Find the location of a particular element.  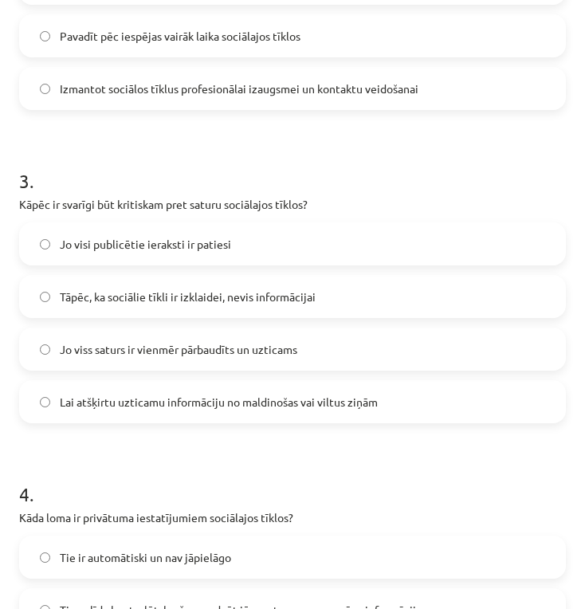

span: Jo visi publicētie ieraksti ir patiesi is located at coordinates (145, 244).